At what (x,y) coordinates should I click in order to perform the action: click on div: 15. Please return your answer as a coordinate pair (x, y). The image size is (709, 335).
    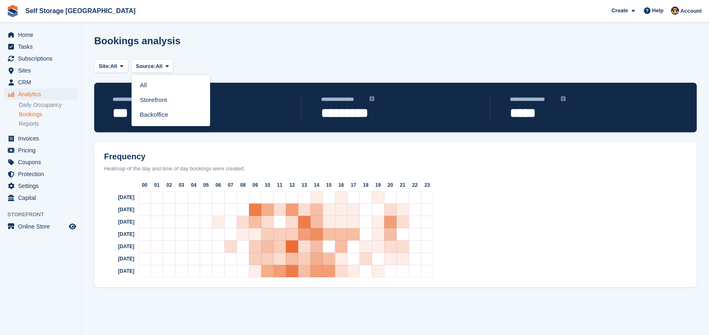
    Looking at the image, I should click on (329, 185).